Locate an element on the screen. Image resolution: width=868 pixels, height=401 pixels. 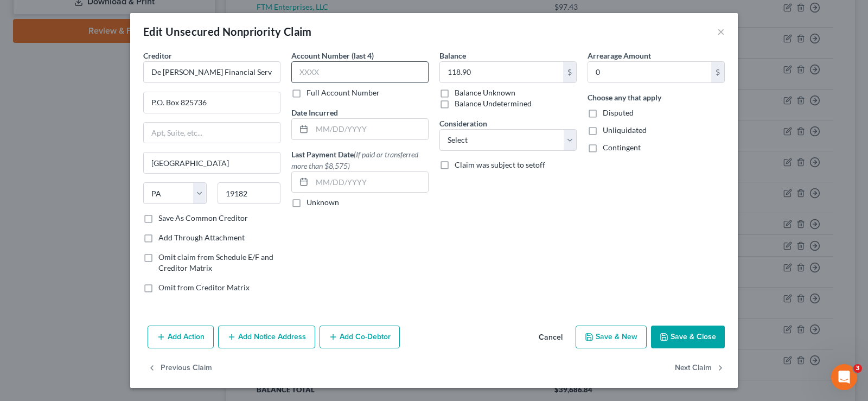
label: Unknown is located at coordinates (322, 202).